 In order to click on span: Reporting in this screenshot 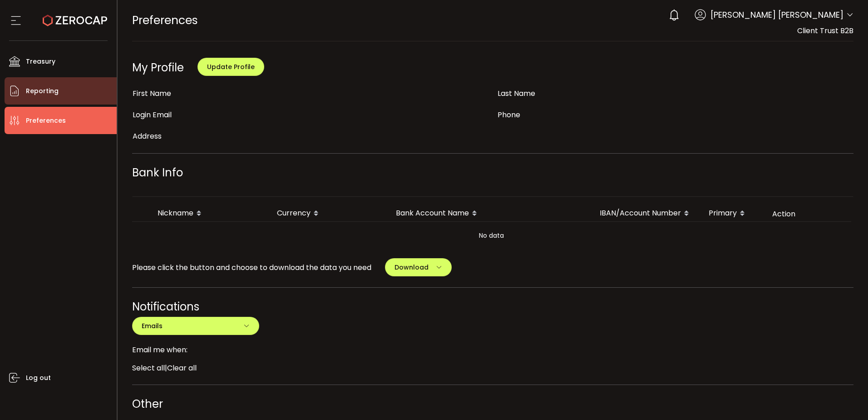, I will do `click(42, 91)`.